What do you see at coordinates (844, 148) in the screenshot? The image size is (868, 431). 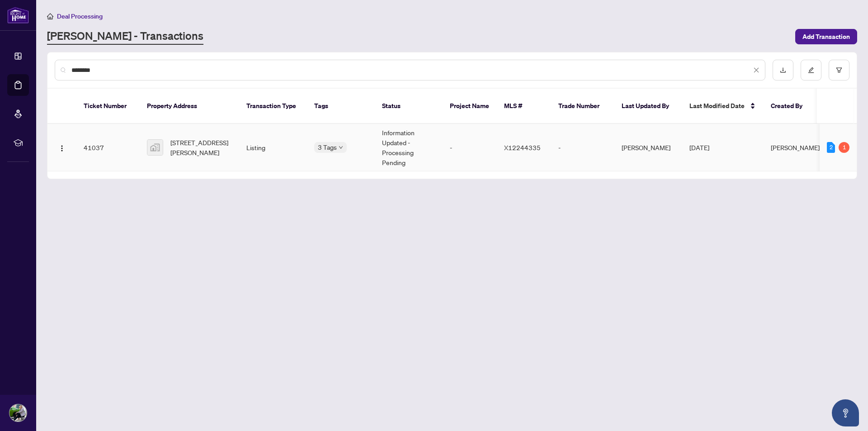 I see `div: 1` at bounding box center [844, 148].